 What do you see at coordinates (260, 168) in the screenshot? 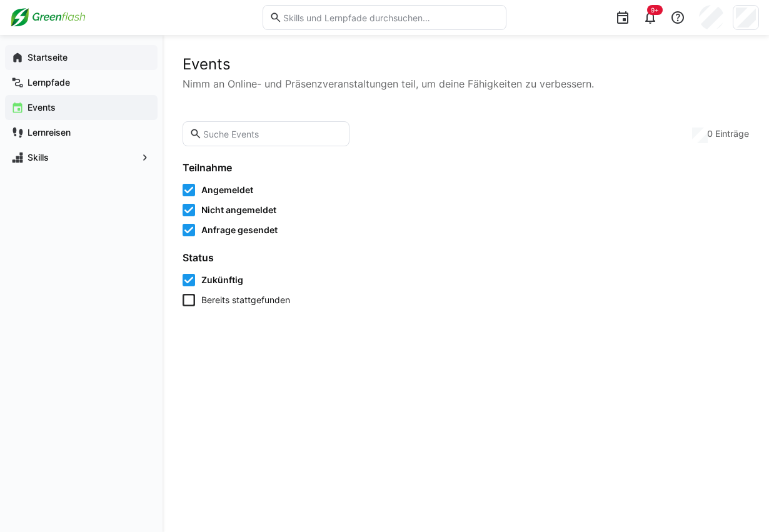
I see `h4: Teilnahme` at bounding box center [260, 168].